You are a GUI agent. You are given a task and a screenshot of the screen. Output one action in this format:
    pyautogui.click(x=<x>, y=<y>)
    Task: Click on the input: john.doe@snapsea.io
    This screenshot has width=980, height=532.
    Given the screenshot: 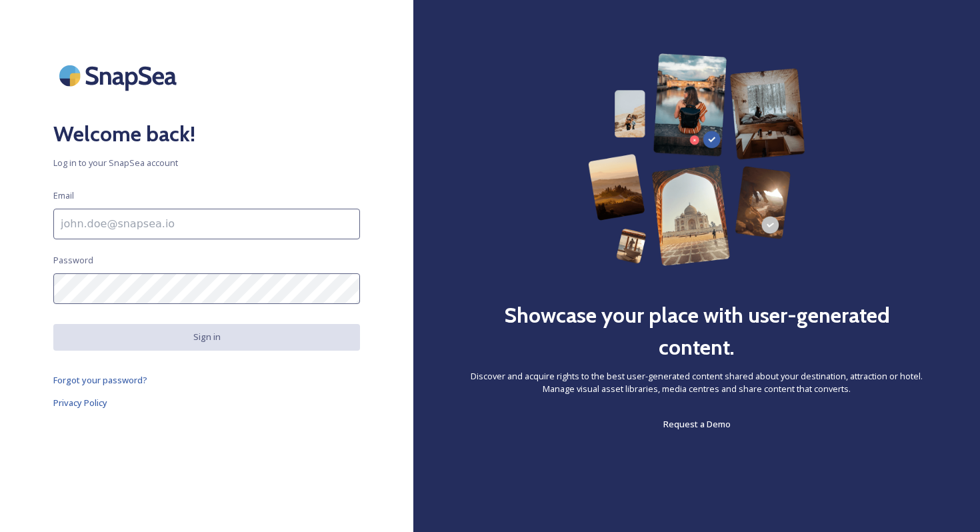 What is the action you would take?
    pyautogui.click(x=207, y=224)
    